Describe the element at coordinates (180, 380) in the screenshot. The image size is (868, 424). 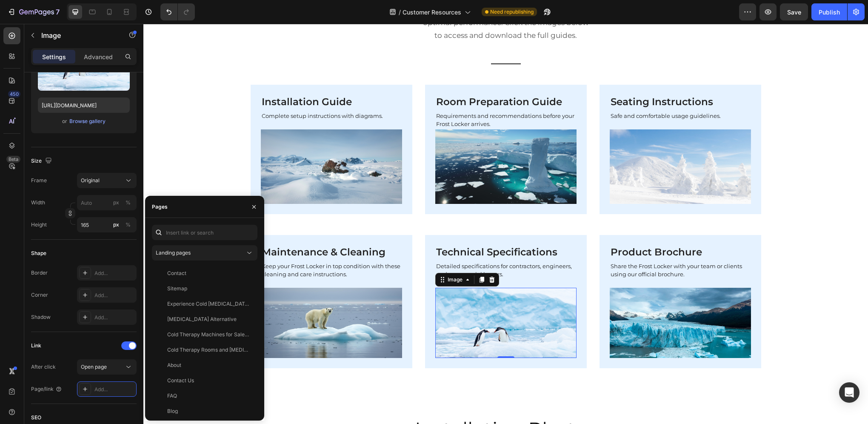
I see `div: Contact Us` at that location.